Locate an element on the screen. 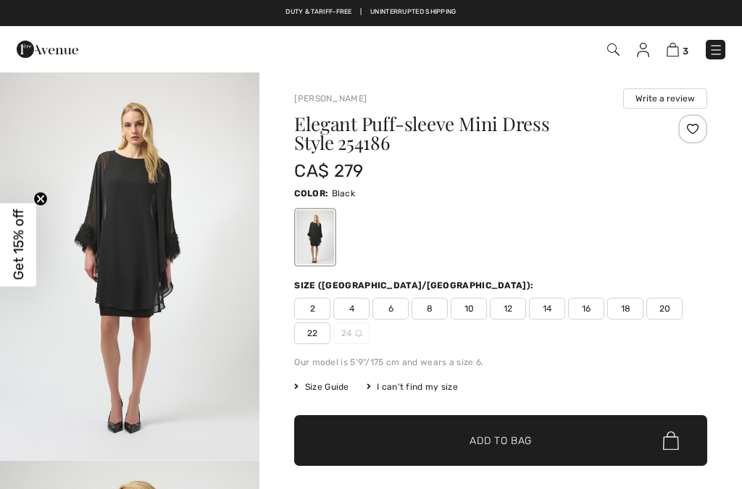 The width and height of the screenshot is (742, 489). div: I can't find my size is located at coordinates (412, 387).